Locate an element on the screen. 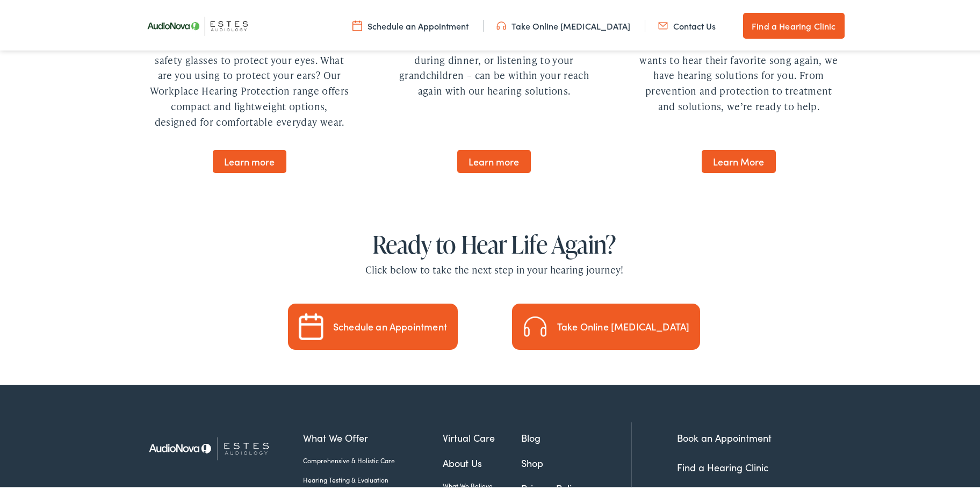 The width and height of the screenshot is (980, 489). p: The small pleasures of daily life – having a phone conversation, laughing at a joke during dinner... is located at coordinates (494, 58).